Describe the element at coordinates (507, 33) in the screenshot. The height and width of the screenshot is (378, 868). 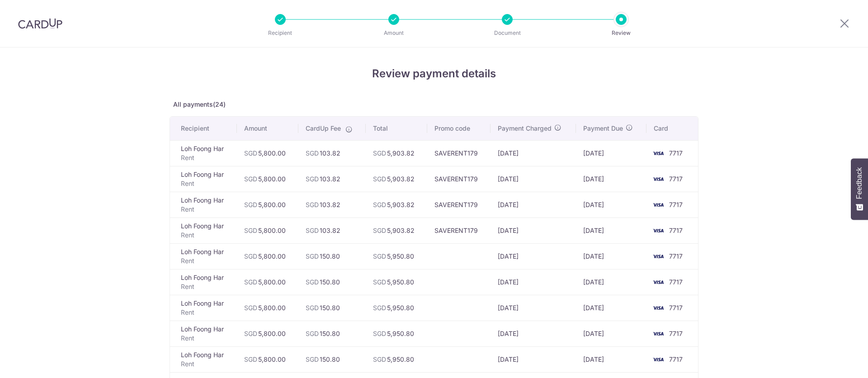
I see `p: Document` at that location.